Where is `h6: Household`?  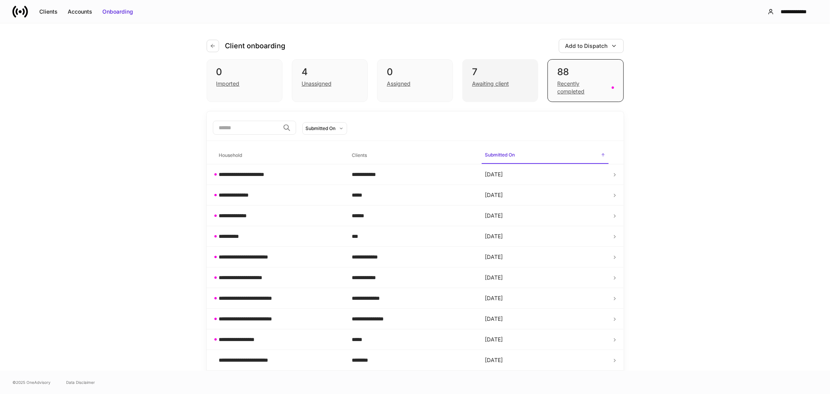
h6: Household is located at coordinates (231, 155).